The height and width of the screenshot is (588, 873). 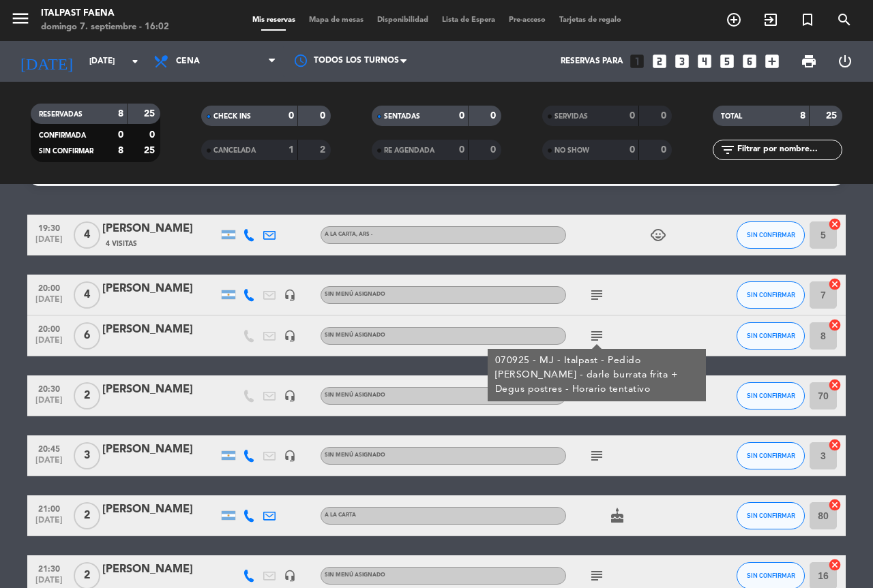 I want to click on strong: 1, so click(x=291, y=150).